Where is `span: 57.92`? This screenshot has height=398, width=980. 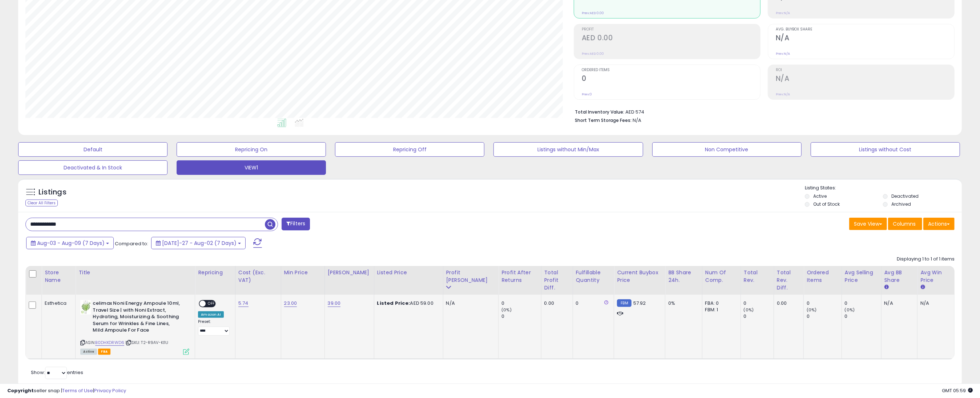
span: 57.92 is located at coordinates (640, 303).